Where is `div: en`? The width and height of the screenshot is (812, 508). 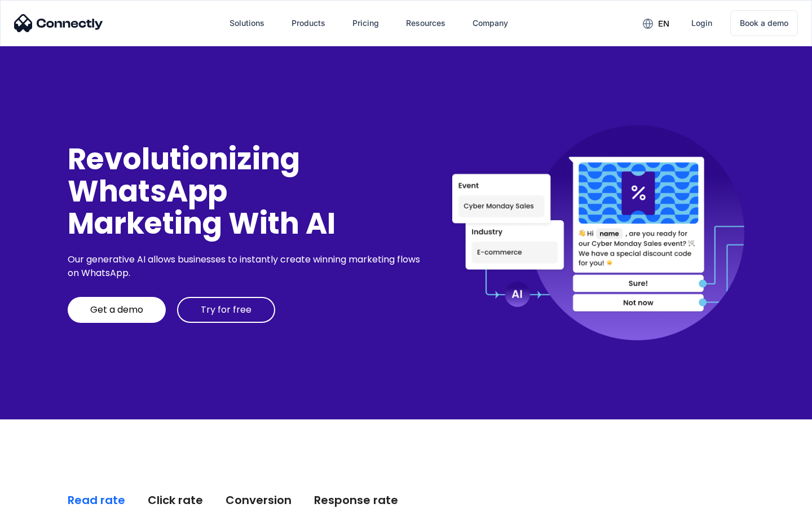 div: en is located at coordinates (664, 24).